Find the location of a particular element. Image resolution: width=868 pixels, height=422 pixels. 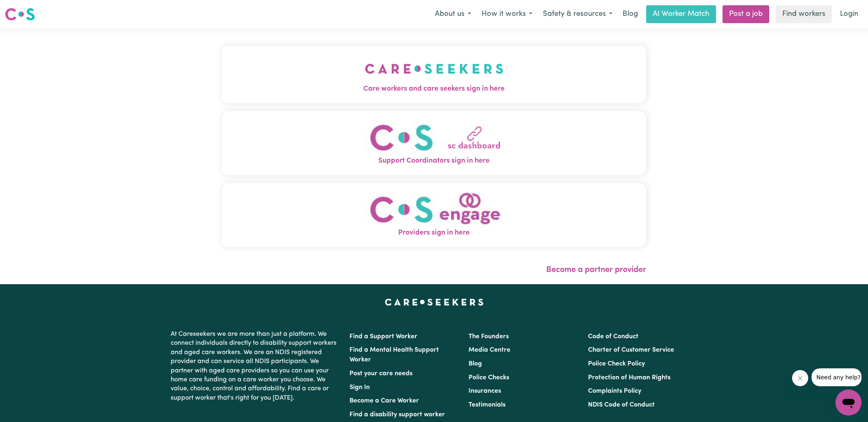

a: Insurances is located at coordinates (485, 391).